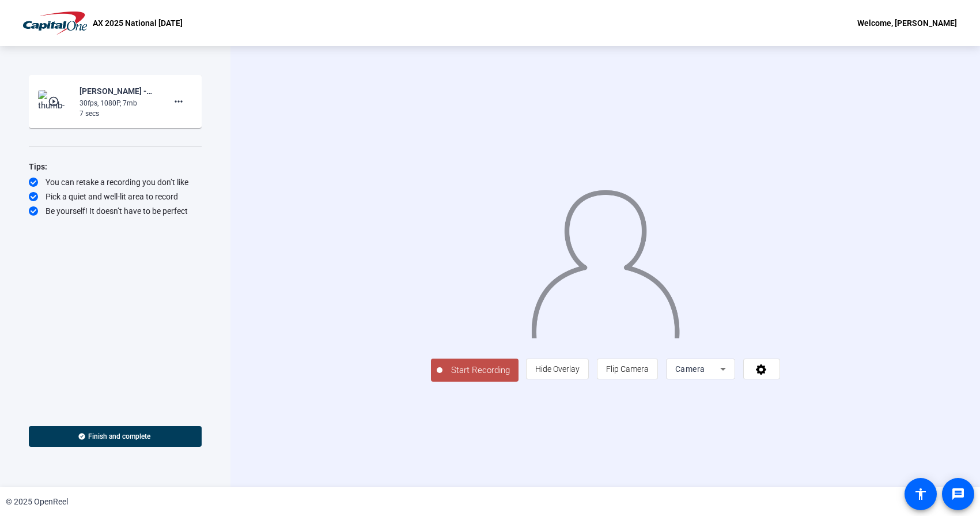  I want to click on span: Finish and complete, so click(119, 436).